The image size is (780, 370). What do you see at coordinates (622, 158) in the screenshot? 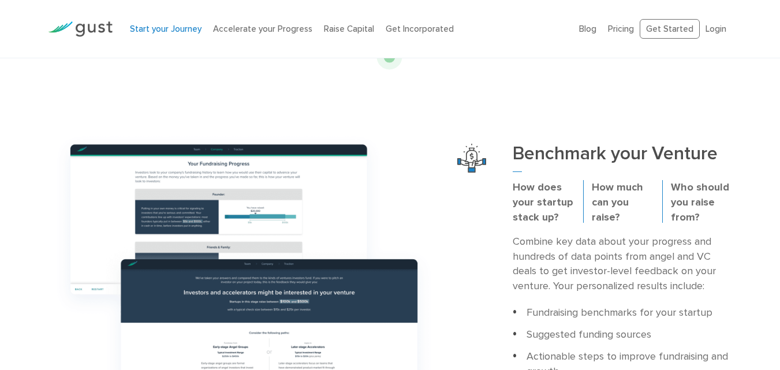
I see `h3: Benchmark your Venture` at bounding box center [622, 158].